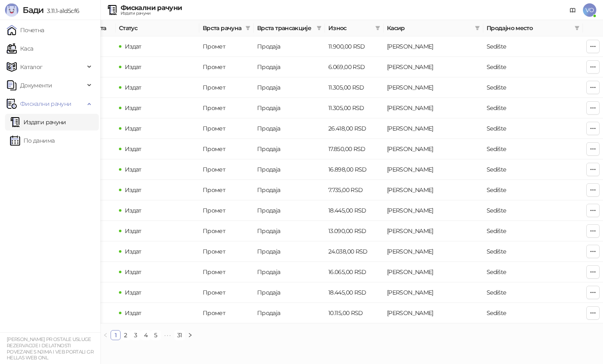 This screenshot has width=603, height=364. I want to click on td: 17.850,00 RSD, so click(354, 149).